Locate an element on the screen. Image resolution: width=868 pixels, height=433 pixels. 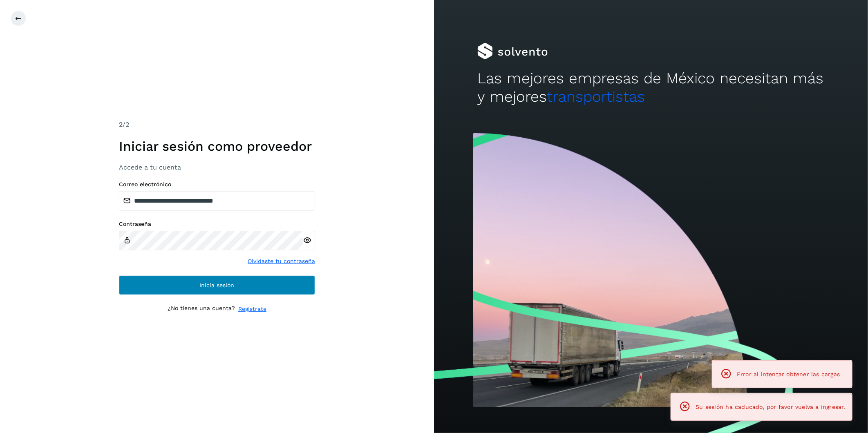
label: Contraseña is located at coordinates (217, 224).